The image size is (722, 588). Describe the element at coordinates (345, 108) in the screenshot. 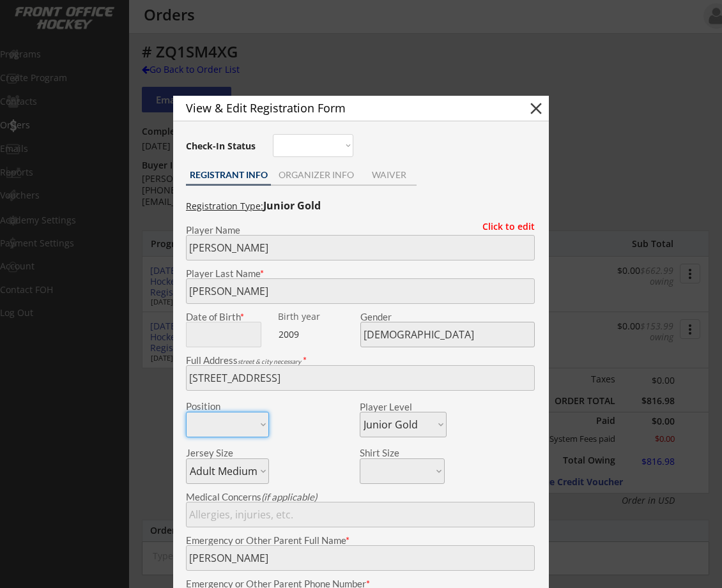

I see `div: View & Edit Registration Form` at that location.